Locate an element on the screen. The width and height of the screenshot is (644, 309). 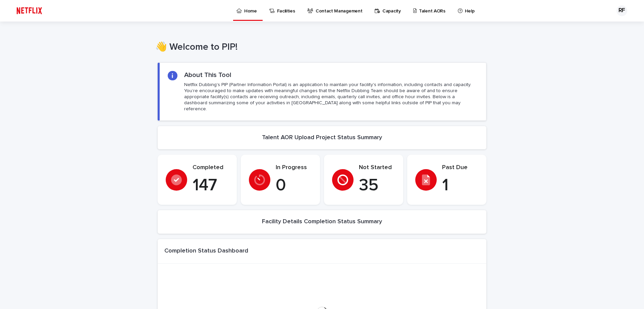
p: Completed is located at coordinates (211, 168).